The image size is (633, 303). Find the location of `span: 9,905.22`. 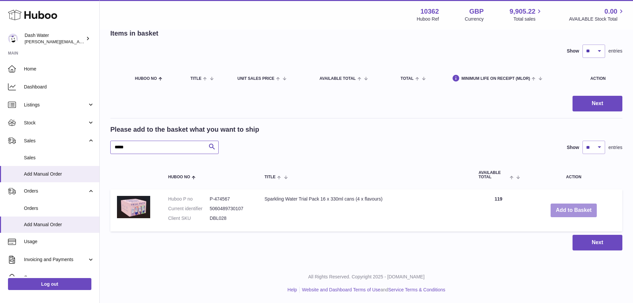

span: 9,905.22 is located at coordinates (523, 11).